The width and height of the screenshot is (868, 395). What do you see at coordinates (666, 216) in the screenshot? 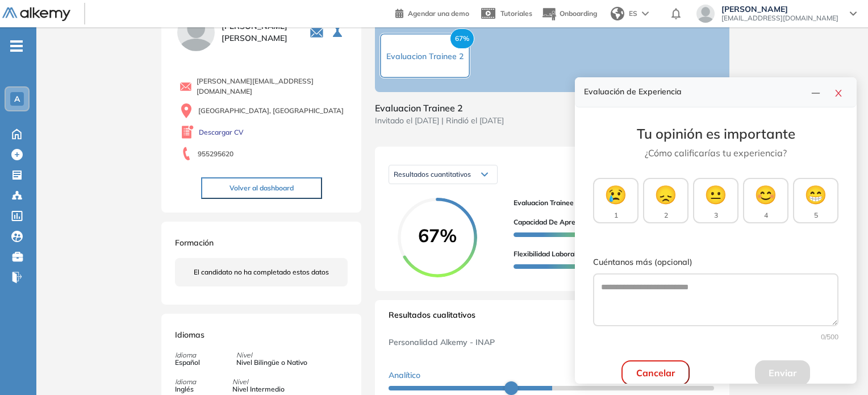
I see `span: 2` at bounding box center [666, 216].